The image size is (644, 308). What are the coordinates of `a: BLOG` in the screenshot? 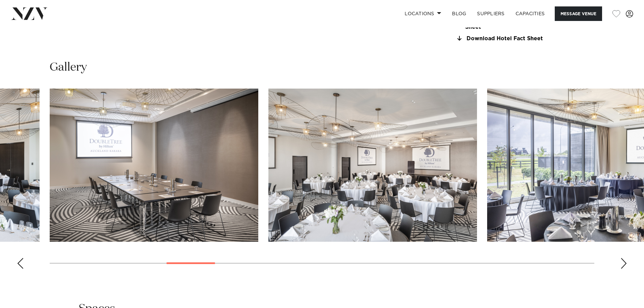 It's located at (459, 14).